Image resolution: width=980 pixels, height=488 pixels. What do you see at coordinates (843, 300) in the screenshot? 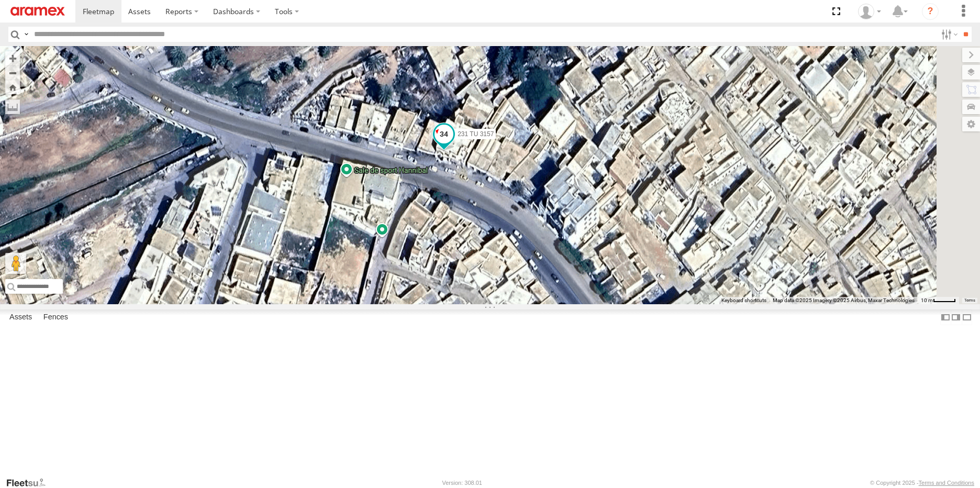
I see `span: Map data ©2025 Imagery ©2025 Airbus, Maxar Technologies` at bounding box center [843, 300].